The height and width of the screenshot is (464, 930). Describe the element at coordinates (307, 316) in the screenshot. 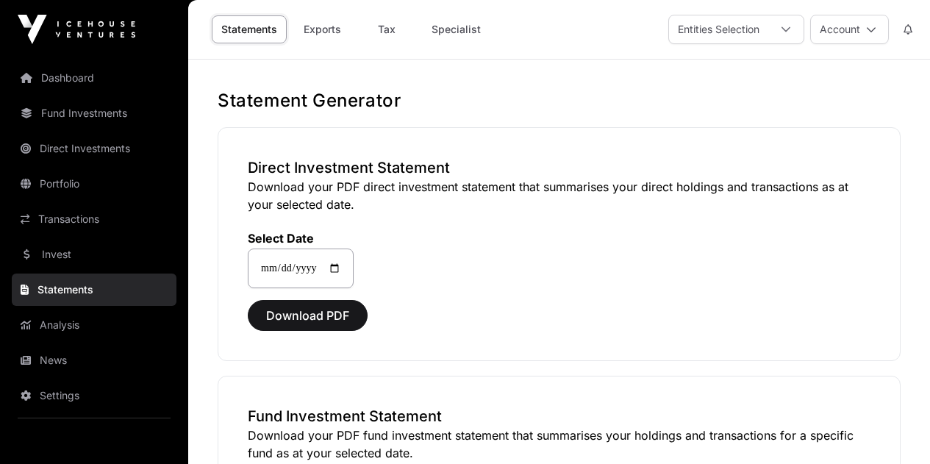

I see `span: Download PDF` at that location.